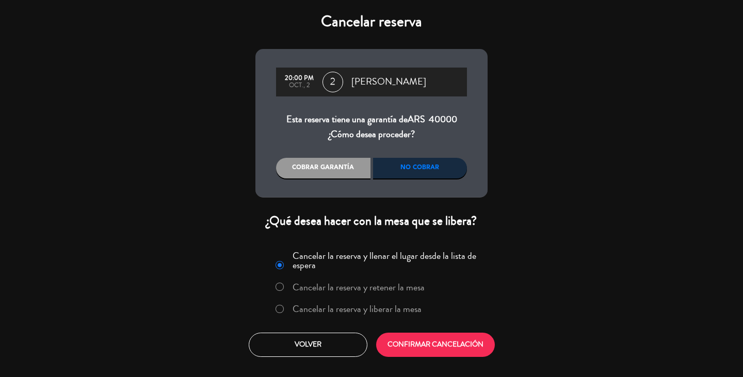 This screenshot has width=743, height=377. I want to click on span: 40000, so click(443, 119).